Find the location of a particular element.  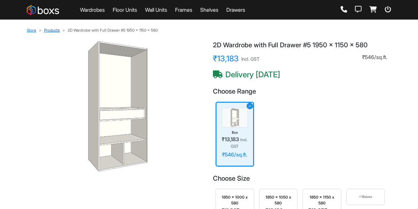

img: 2D Wardrobe with Full Drawer #5 1950 x 1150 x 580 is located at coordinates (118, 106).